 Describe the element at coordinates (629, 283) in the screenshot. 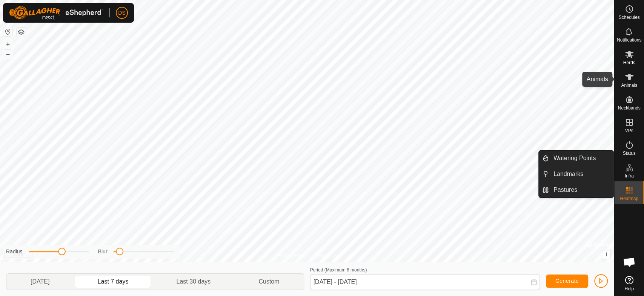

I see `a: Help` at that location.